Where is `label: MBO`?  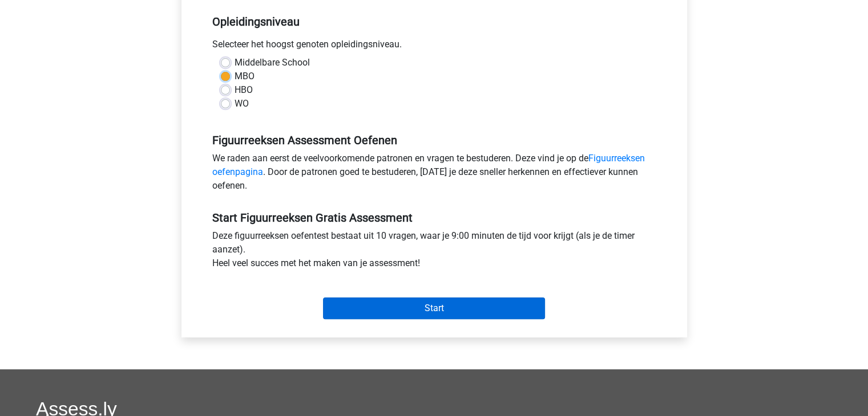
label: MBO is located at coordinates (244, 77).